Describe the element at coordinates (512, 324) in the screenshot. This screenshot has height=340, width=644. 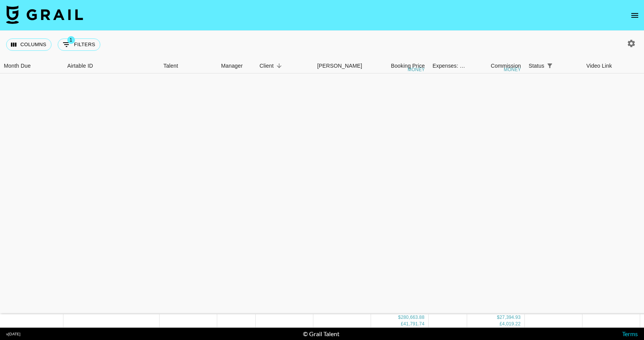
I see `div: 4,019.22` at that location.